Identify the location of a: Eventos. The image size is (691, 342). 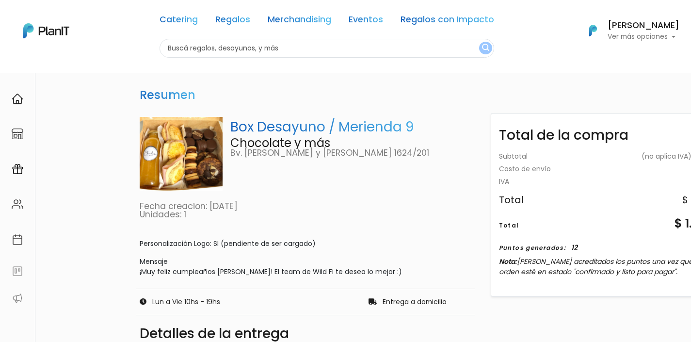
(365, 21).